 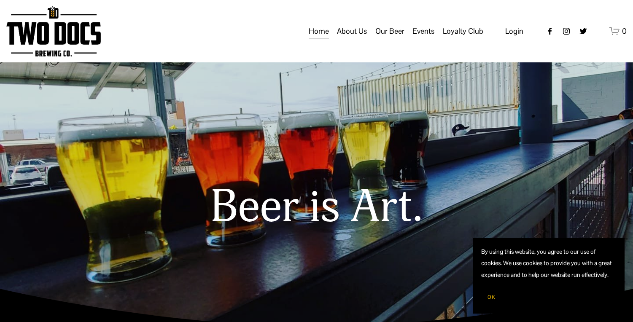 What do you see at coordinates (550, 31) in the screenshot?
I see `a: Facebook` at bounding box center [550, 31].